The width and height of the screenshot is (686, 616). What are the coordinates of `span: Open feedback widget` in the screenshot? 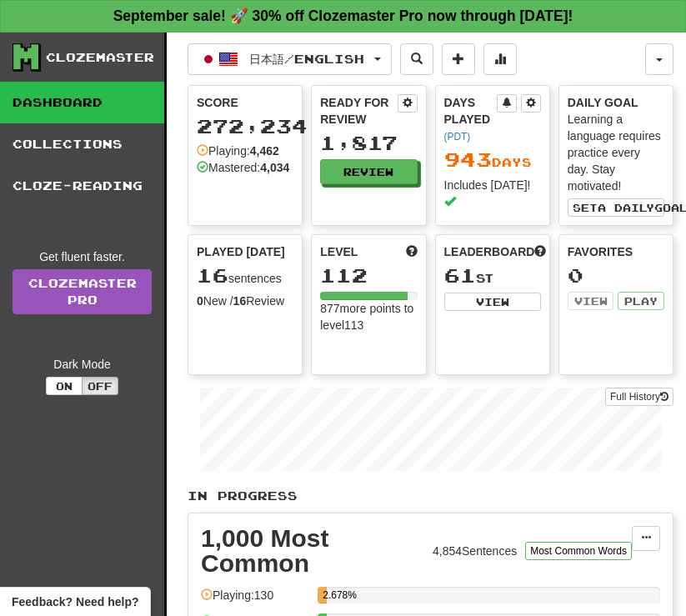 It's located at (75, 601).